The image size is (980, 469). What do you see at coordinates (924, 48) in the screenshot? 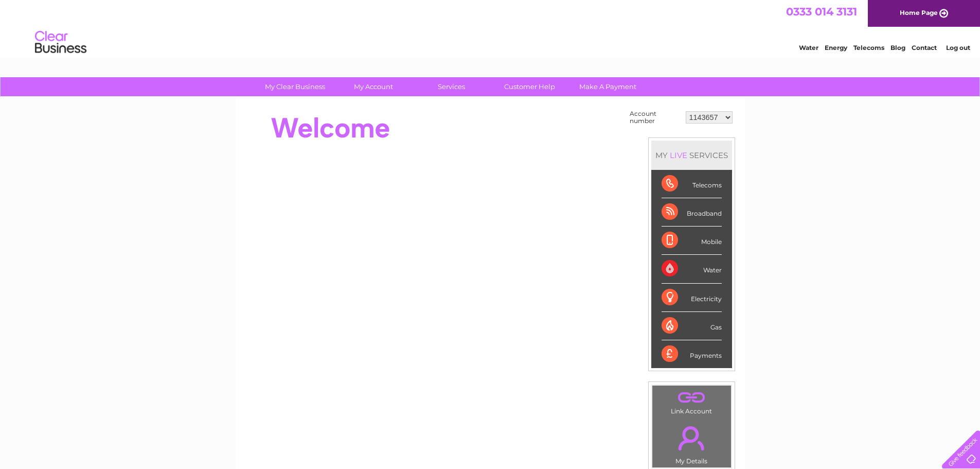
I see `a: Contact` at bounding box center [924, 48].